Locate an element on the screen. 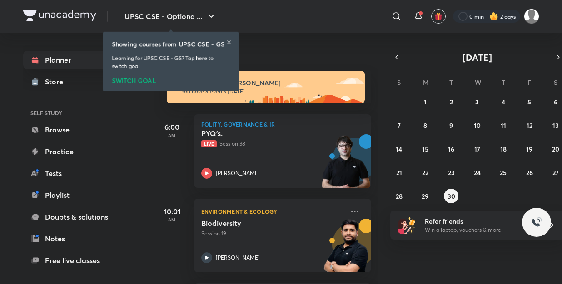 The height and width of the screenshot is (284, 562). abbr: September 2, 2025 is located at coordinates (451, 102).